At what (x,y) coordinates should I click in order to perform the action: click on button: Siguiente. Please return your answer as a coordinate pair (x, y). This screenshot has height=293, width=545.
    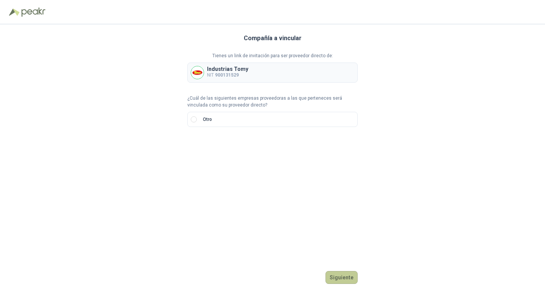
    Looking at the image, I should click on (342, 277).